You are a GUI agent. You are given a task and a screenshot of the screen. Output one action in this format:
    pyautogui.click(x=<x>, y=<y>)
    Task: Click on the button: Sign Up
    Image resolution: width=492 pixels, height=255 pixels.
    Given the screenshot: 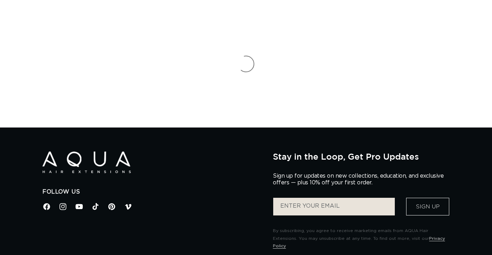 What is the action you would take?
    pyautogui.click(x=428, y=207)
    